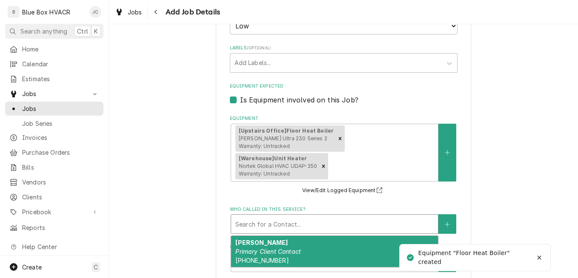  What do you see at coordinates (54, 31) in the screenshot?
I see `button: Search anythingCtrlK` at bounding box center [54, 31].